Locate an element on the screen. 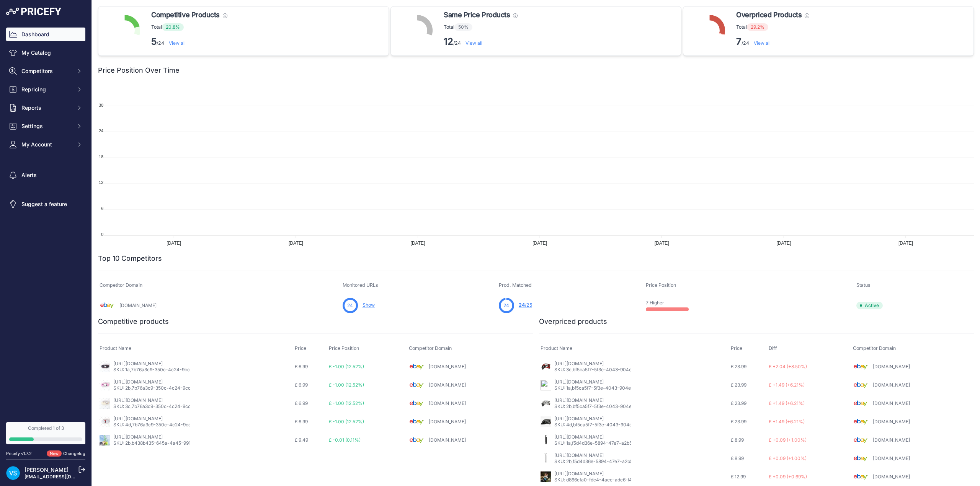 The height and width of the screenshot is (486, 980). p: SKU: 1a,7b76a3c9-350c-4c24-9ccf-61fa6530b759 is located at coordinates (152, 370).